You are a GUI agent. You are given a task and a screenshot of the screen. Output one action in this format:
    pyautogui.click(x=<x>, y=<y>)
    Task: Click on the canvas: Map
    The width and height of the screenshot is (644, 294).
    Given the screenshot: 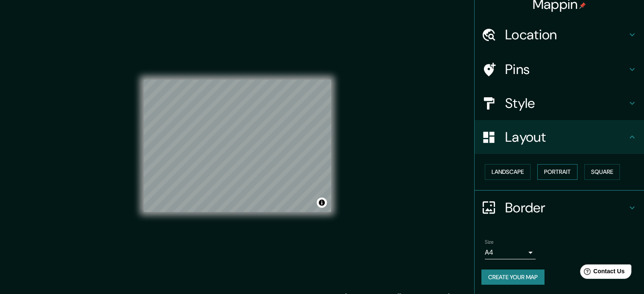 What is the action you would take?
    pyautogui.click(x=237, y=146)
    